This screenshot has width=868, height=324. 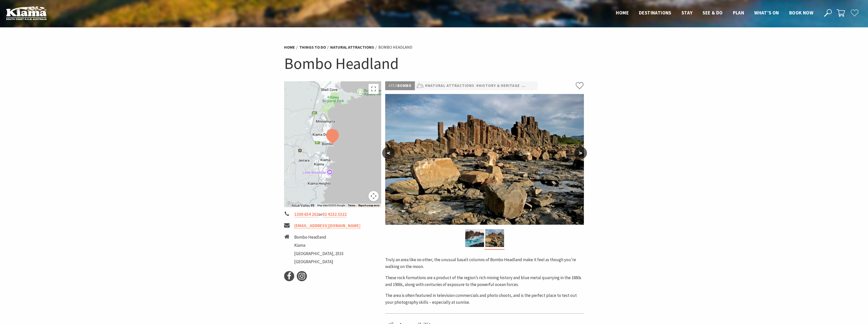 What do you see at coordinates (27, 13) in the screenshot?
I see `img: Kiama Logo` at bounding box center [27, 13].